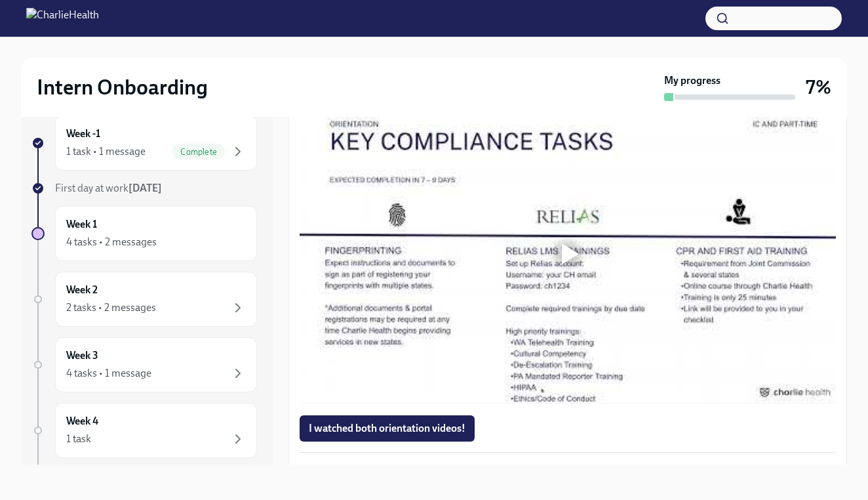  Describe the element at coordinates (82, 290) in the screenshot. I see `h6: Week 2` at that location.